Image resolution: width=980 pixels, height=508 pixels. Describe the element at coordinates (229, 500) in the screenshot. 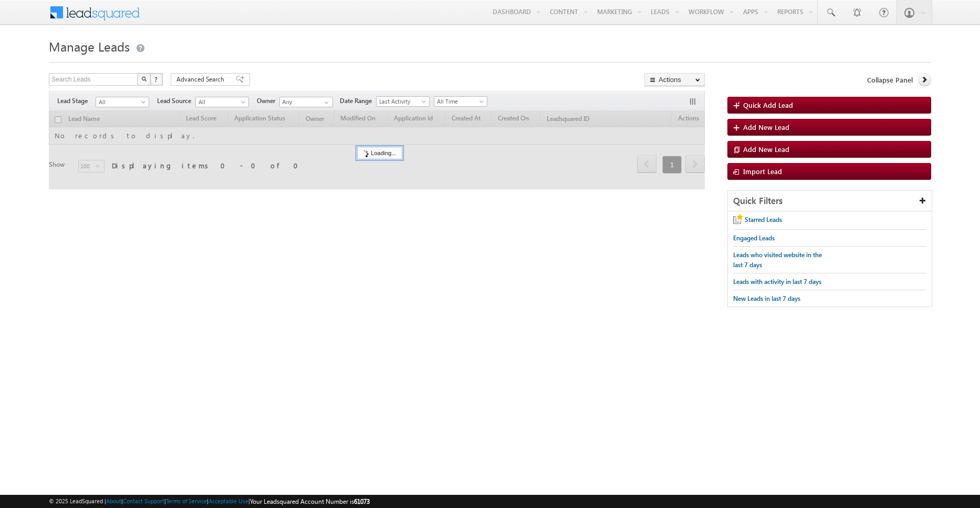

I see `a: Acceptable Use` at that location.